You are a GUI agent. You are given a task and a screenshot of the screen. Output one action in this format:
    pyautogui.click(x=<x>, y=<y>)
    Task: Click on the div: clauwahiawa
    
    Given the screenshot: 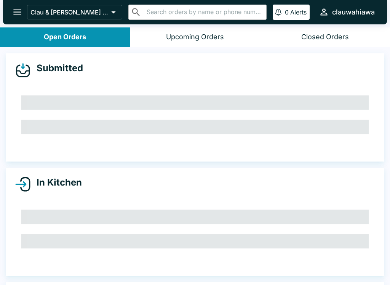 What is the action you would take?
    pyautogui.click(x=354, y=12)
    